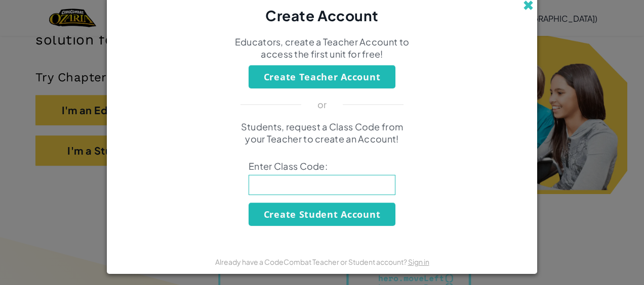 This screenshot has height=285, width=644. Describe the element at coordinates (322, 133) in the screenshot. I see `p: Students, request a Class Code from your Teacher to create an Account!` at that location.